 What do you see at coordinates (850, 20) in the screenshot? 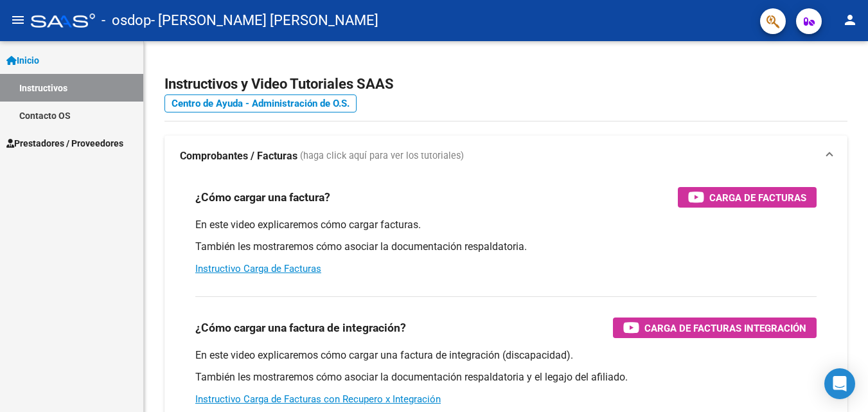
I see `mat-icon: person` at bounding box center [850, 20].